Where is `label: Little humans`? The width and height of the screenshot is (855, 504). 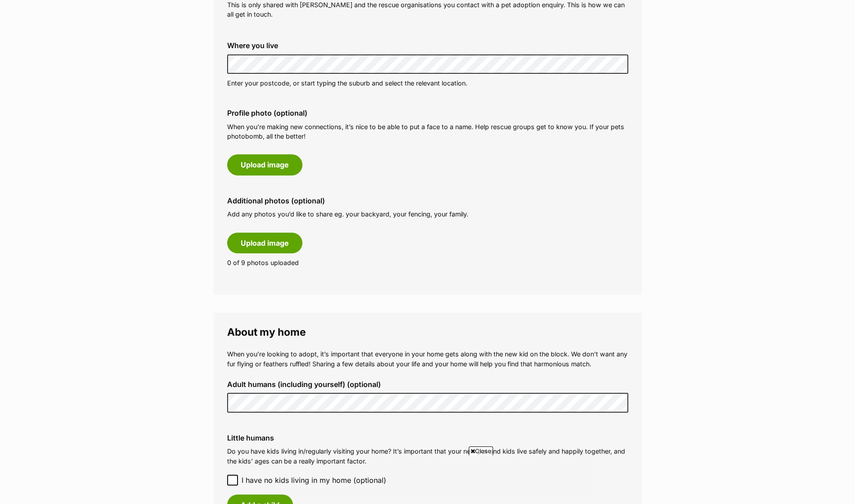
label: Little humans is located at coordinates (427, 438).